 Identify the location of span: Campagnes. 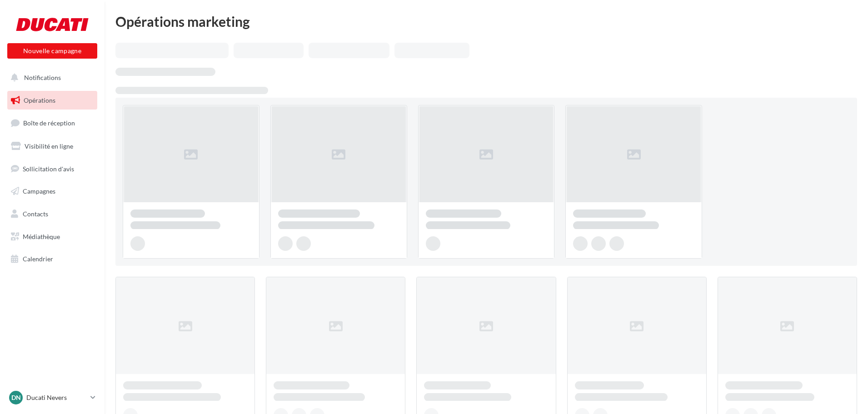
(39, 191).